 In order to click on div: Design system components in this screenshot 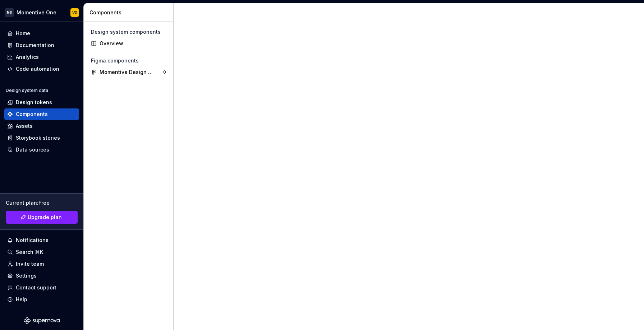, I will do `click(128, 32)`.